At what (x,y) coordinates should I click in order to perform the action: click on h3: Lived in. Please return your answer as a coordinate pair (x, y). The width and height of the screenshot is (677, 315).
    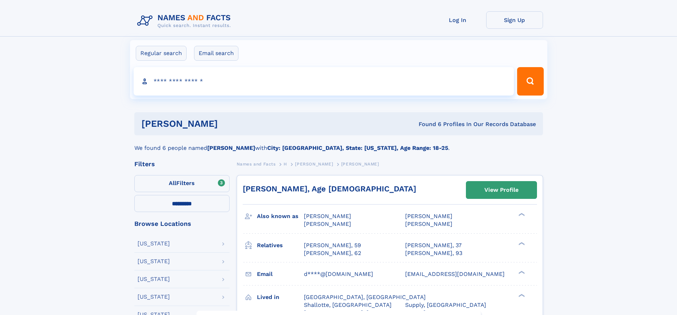
    Looking at the image, I should click on (281, 298).